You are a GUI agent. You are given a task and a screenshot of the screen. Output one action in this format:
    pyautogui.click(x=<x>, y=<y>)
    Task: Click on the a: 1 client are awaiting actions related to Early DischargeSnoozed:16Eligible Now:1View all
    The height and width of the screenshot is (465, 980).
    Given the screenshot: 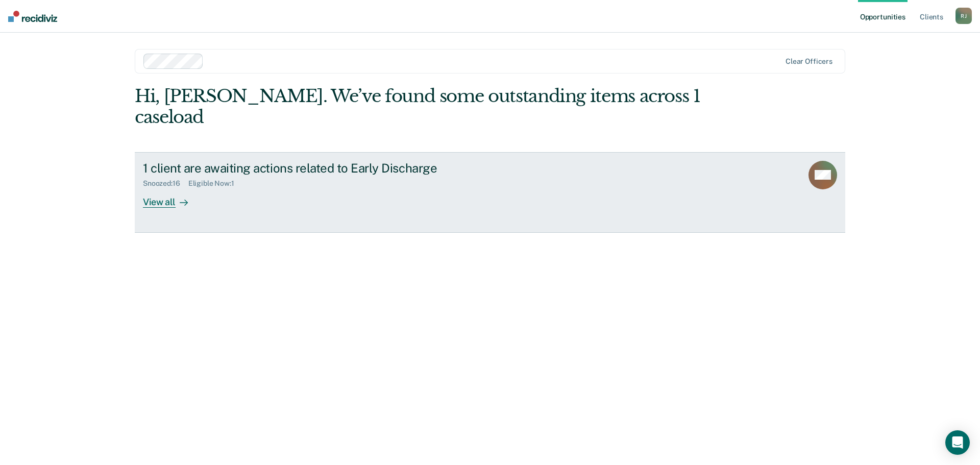 What is the action you would take?
    pyautogui.click(x=490, y=192)
    